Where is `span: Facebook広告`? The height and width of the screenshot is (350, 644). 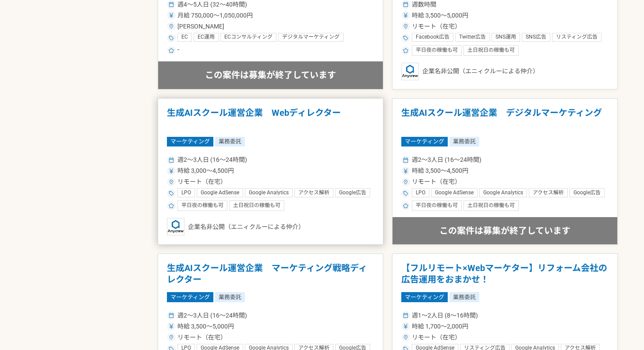 span: Facebook広告 is located at coordinates (432, 37).